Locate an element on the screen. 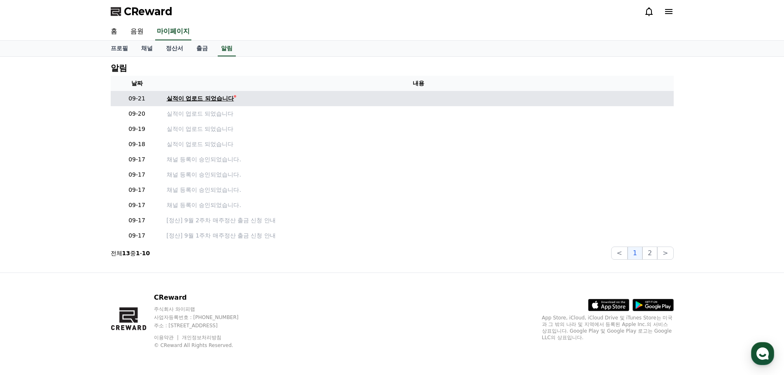 The image size is (784, 375). a: 설정 is located at coordinates (132, 271).